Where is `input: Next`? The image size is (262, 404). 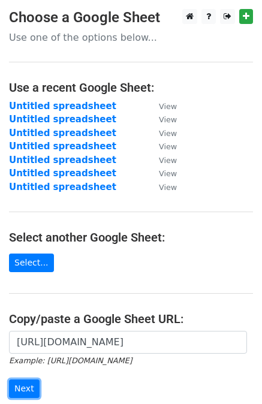 input: Next is located at coordinates (24, 388).